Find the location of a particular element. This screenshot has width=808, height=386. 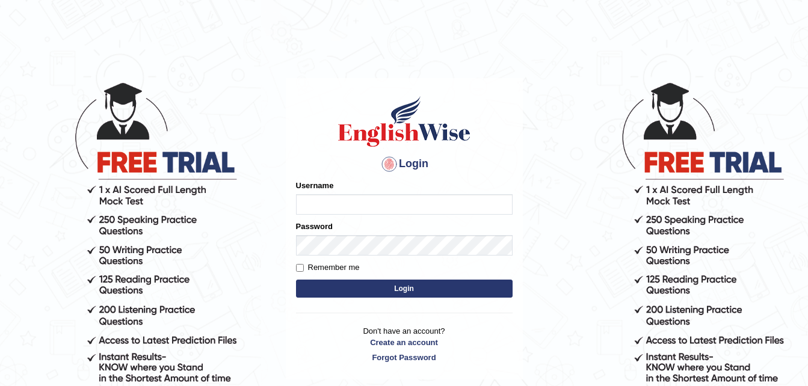

label: Password is located at coordinates (314, 226).